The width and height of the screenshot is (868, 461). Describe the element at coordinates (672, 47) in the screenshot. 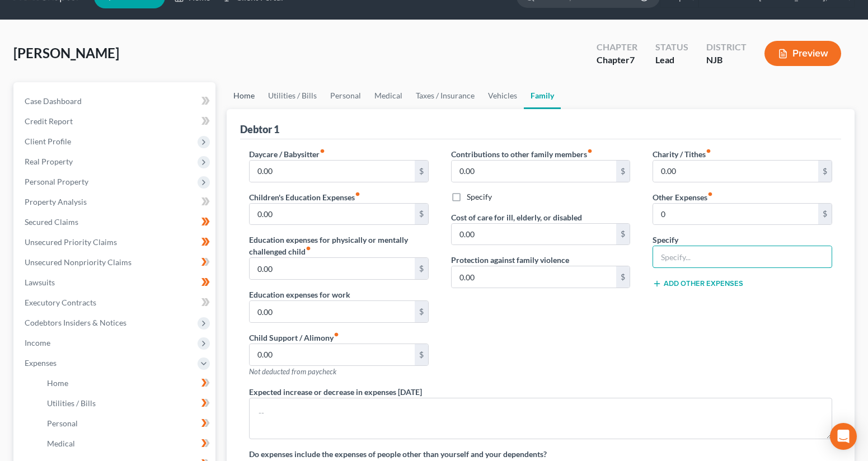

I see `div: Status` at that location.